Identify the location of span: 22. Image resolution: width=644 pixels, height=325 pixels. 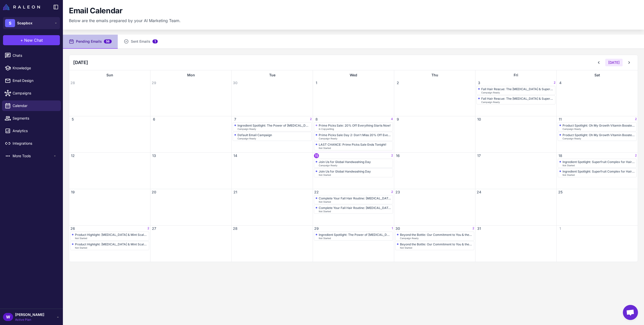
(317, 192).